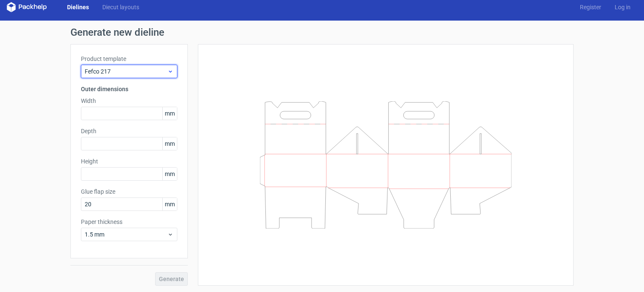 The width and height of the screenshot is (644, 292). I want to click on label: Height, so click(129, 161).